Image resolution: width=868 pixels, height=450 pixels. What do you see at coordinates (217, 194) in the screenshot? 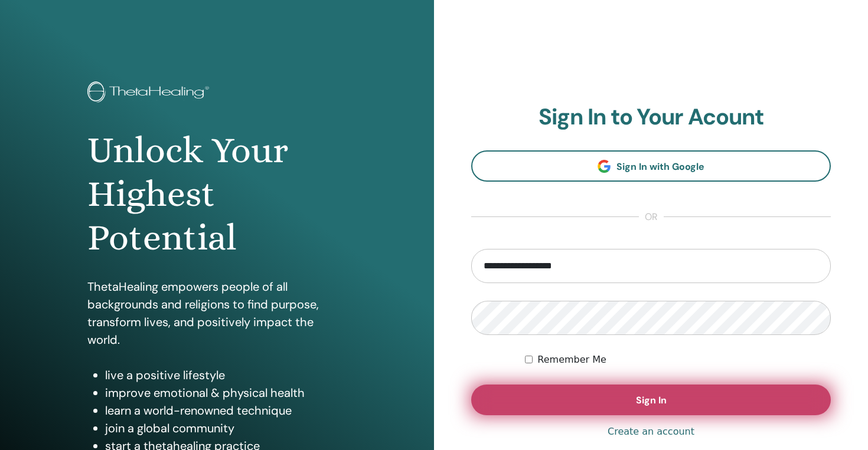
I see `h1: Unlock Your Highest Potential` at bounding box center [217, 194].